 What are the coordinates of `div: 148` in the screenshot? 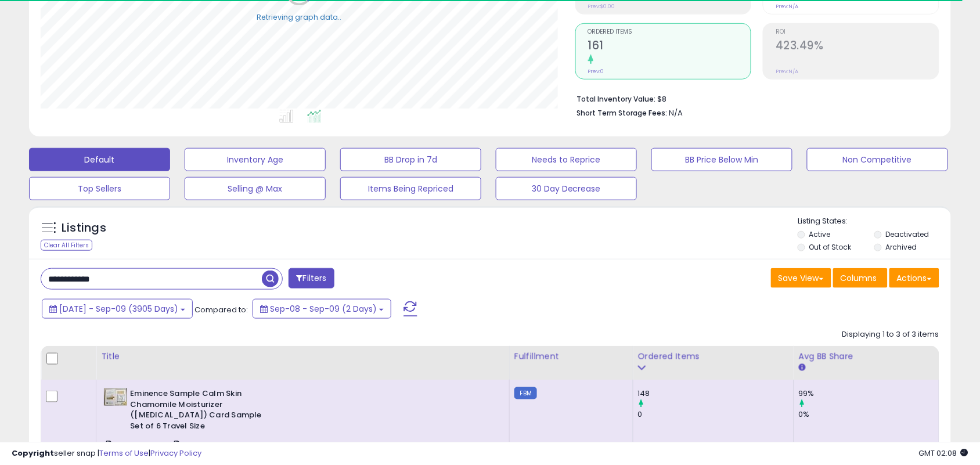 It's located at (716, 394).